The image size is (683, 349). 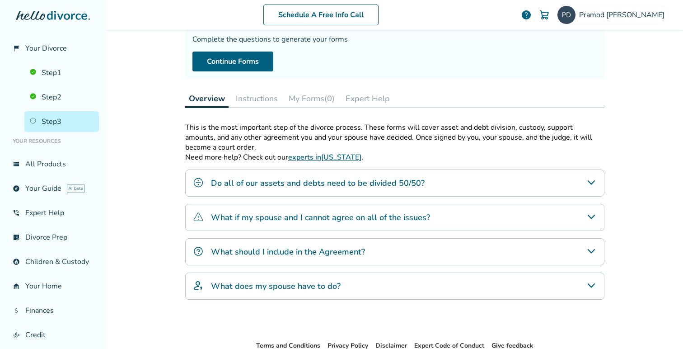 I want to click on div: What does my spouse have to do?, so click(x=395, y=286).